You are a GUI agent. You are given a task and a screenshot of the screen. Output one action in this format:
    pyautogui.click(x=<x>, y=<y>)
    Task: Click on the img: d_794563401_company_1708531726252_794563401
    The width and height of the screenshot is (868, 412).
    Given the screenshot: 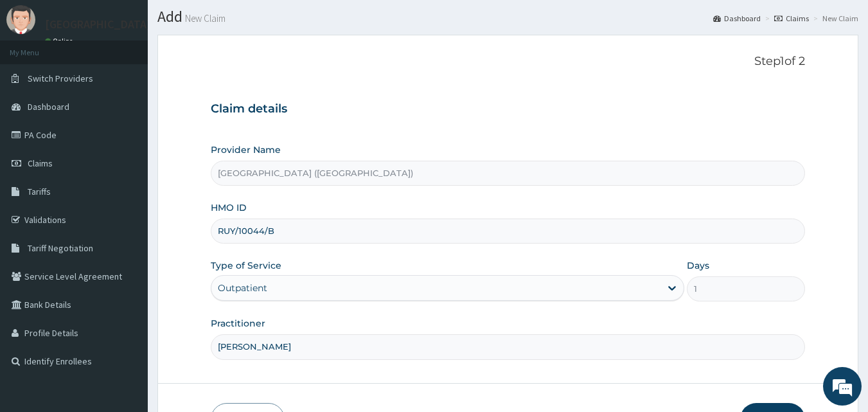 What is the action you would take?
    pyautogui.click(x=38, y=81)
    